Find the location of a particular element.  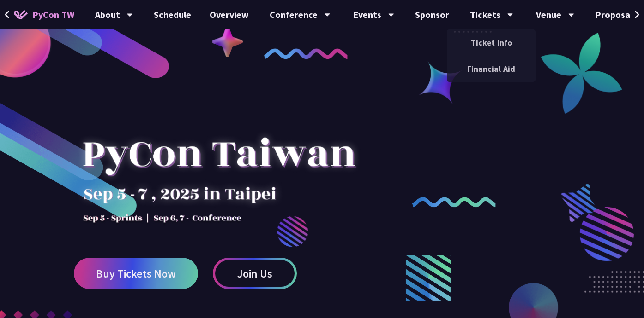

span: PyCon TW is located at coordinates (53, 15).